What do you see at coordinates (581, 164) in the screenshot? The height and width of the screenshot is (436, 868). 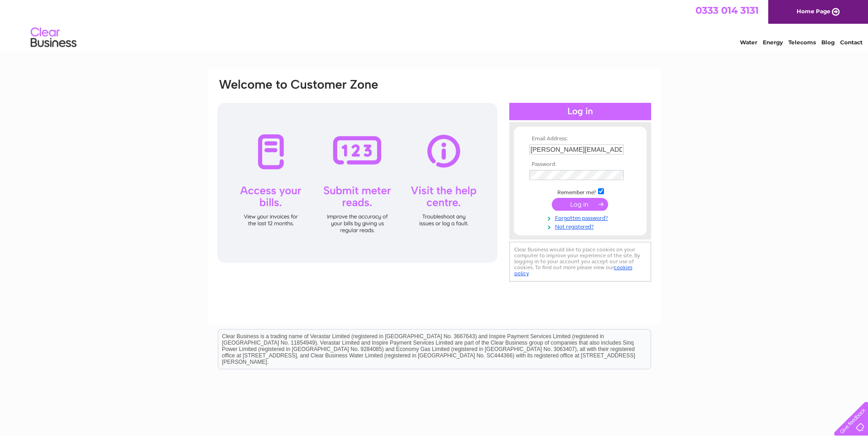 I see `th: Password:` at bounding box center [581, 164].